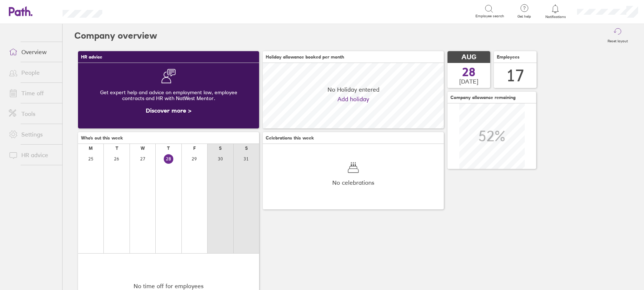 The width and height of the screenshot is (644, 290). What do you see at coordinates (304, 57) in the screenshot?
I see `span: Holiday allowance booked per month` at bounding box center [304, 57].